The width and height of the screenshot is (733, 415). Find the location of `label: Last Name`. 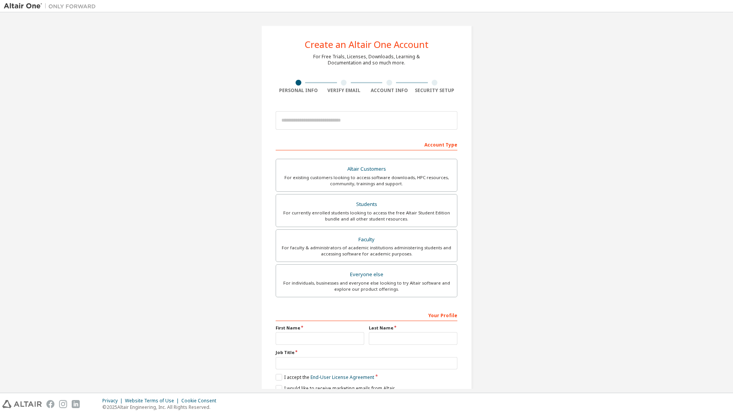

label: Last Name is located at coordinates (413, 328).